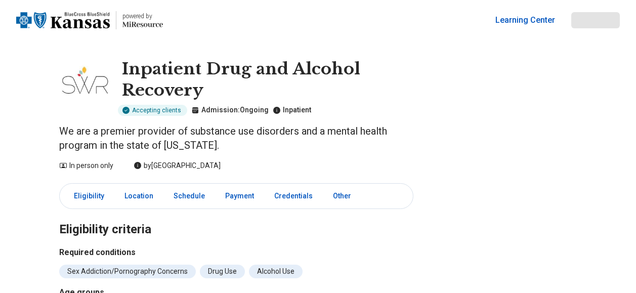 The width and height of the screenshot is (636, 293). I want to click on a: Home page, so click(90, 20).